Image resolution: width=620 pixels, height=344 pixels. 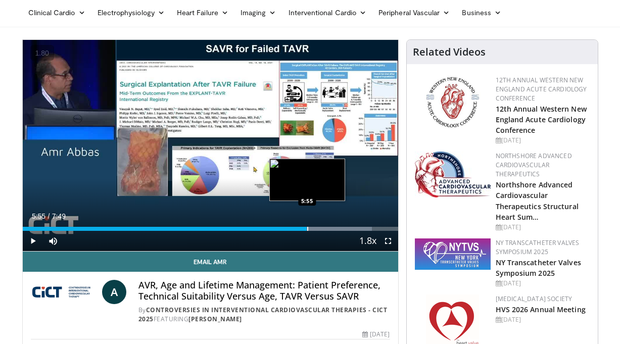 What do you see at coordinates (328, 13) in the screenshot?
I see `a: Interventional Cardio` at bounding box center [328, 13].